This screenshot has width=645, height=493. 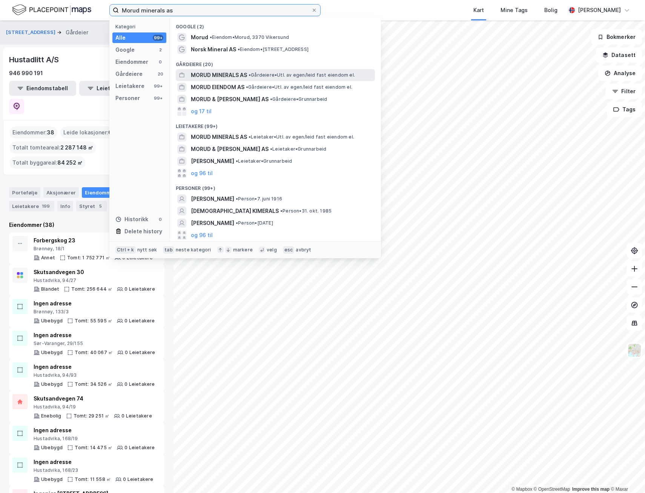 I want to click on div: Tomt: 1 752 771 ㎡, so click(x=89, y=258).